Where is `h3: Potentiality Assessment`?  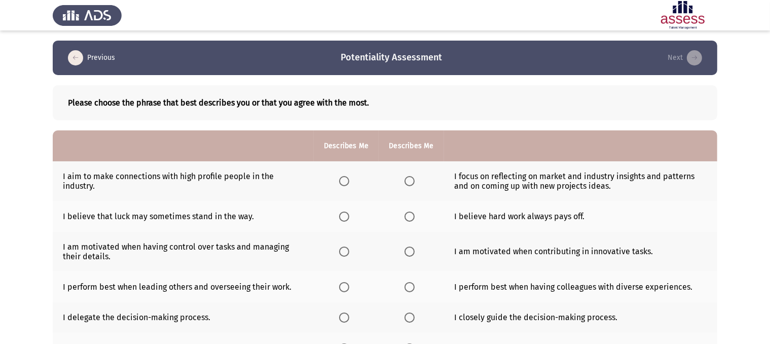 h3: Potentiality Assessment is located at coordinates (391, 57).